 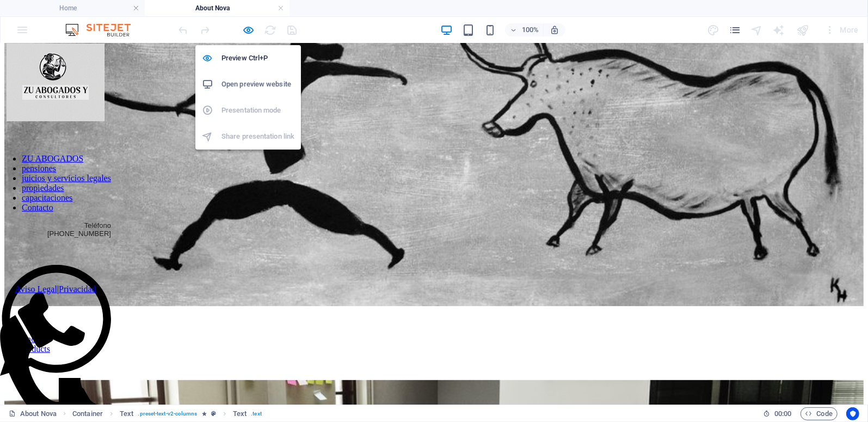 What do you see at coordinates (167, 414) in the screenshot?
I see `nav: breadcrumb` at bounding box center [167, 414].